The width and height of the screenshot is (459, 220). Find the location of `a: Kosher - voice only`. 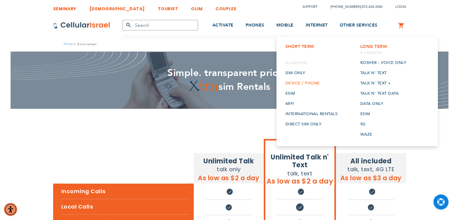

a: Kosher - voice only is located at coordinates (383, 63).